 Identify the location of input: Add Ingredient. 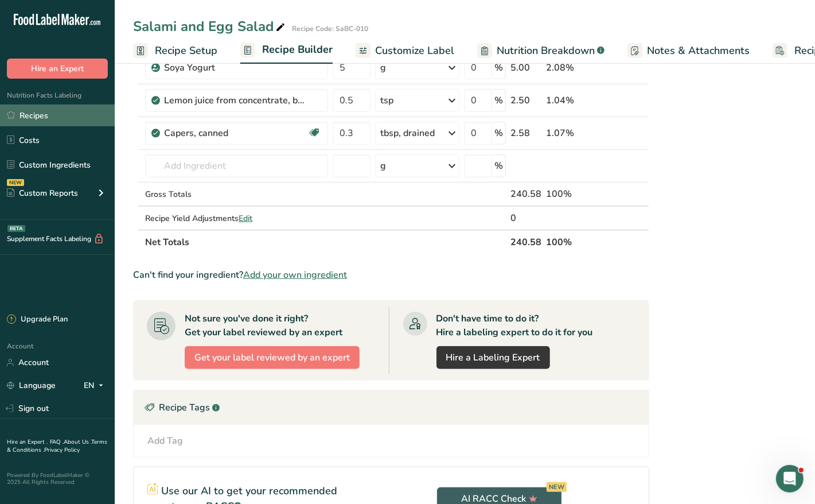
(236, 166).